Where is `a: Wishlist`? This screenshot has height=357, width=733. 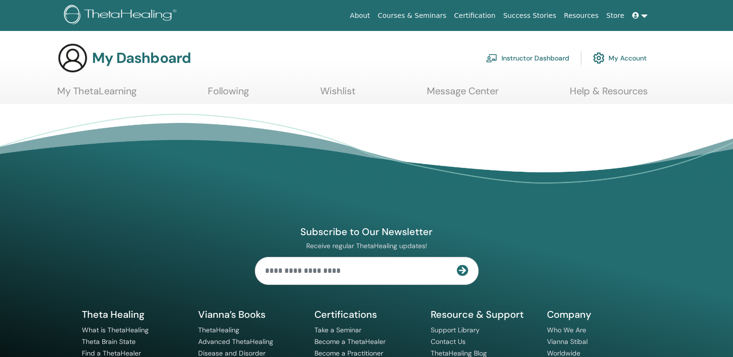
a: Wishlist is located at coordinates (338, 94).